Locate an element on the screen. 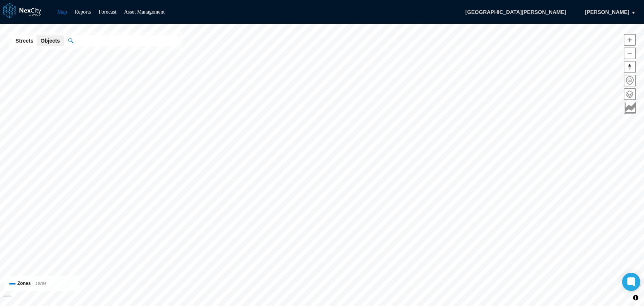 This screenshot has height=306, width=644. div: Zones is located at coordinates (41, 283).